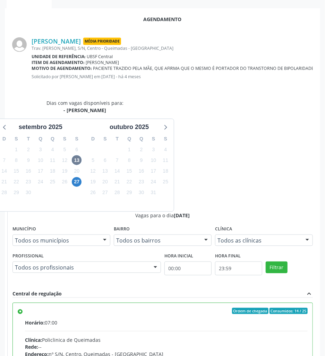  What do you see at coordinates (129, 127) in the screenshot?
I see `div: outubro 2025` at bounding box center [129, 127].